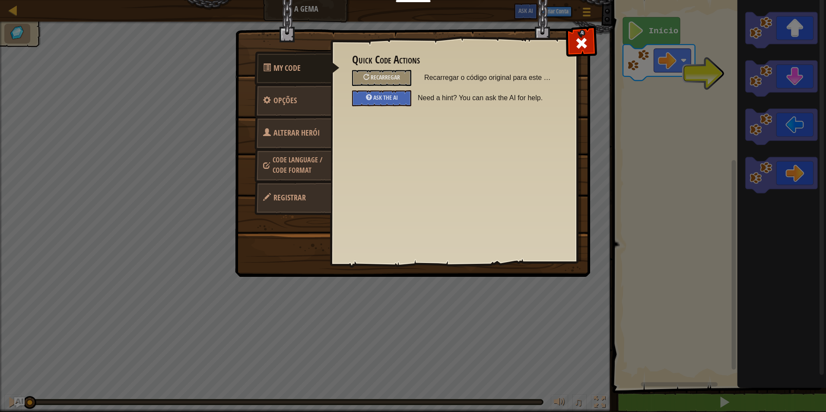  Describe the element at coordinates (293, 101) in the screenshot. I see `a: Opções` at that location.